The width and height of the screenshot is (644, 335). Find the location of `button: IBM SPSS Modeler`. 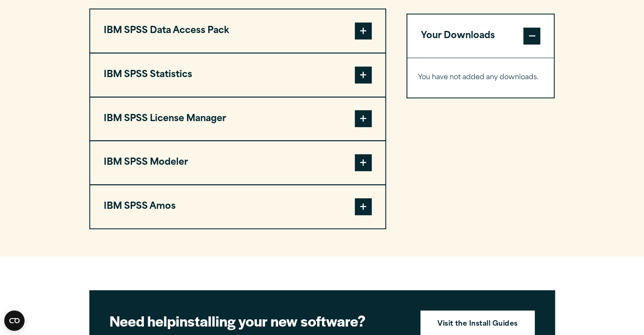

button: IBM SPSS Modeler is located at coordinates (237, 163).